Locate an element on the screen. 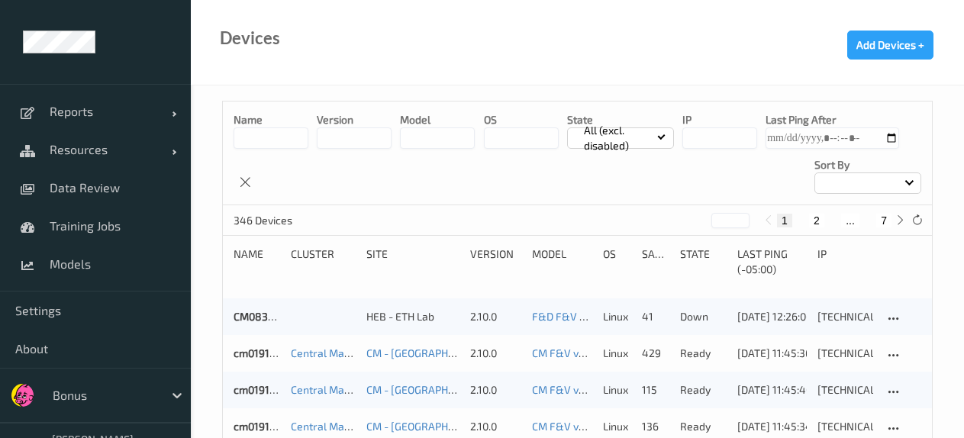 This screenshot has width=964, height=438. div: 41 is located at coordinates (656, 317).